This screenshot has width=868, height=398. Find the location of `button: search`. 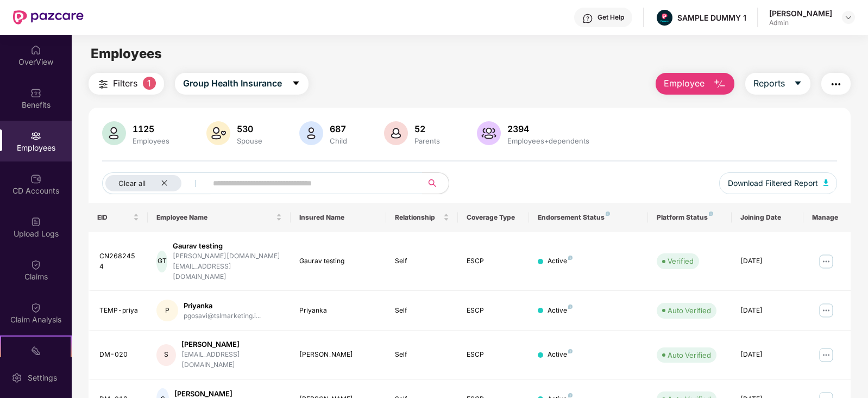

button: search is located at coordinates (436, 183).